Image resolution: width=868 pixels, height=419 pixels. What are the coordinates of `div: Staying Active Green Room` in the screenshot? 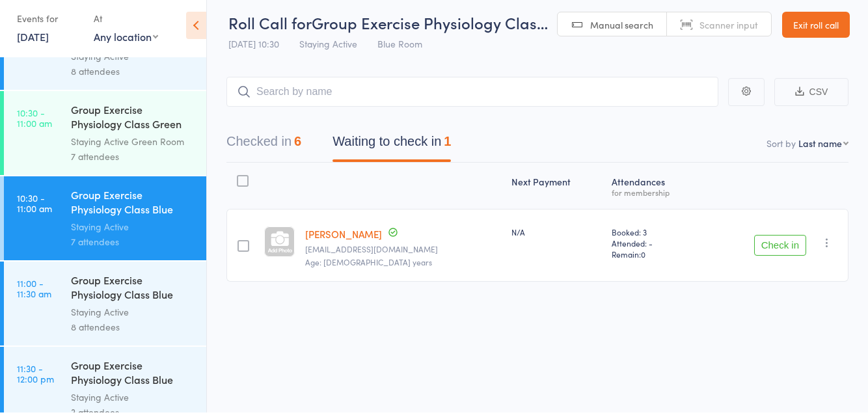 It's located at (133, 148).